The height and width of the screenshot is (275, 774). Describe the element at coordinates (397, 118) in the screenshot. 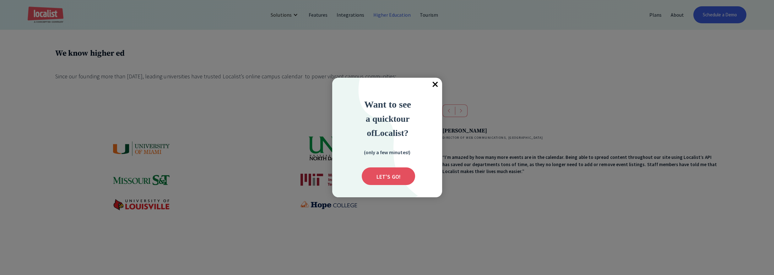

I see `strong: to` at that location.